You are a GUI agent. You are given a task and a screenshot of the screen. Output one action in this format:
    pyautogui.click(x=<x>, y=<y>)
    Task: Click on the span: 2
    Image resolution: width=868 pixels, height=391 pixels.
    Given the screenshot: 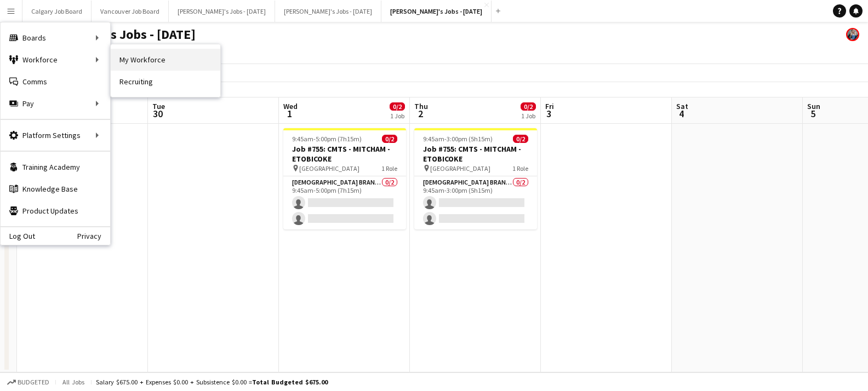 What is the action you would take?
    pyautogui.click(x=420, y=114)
    